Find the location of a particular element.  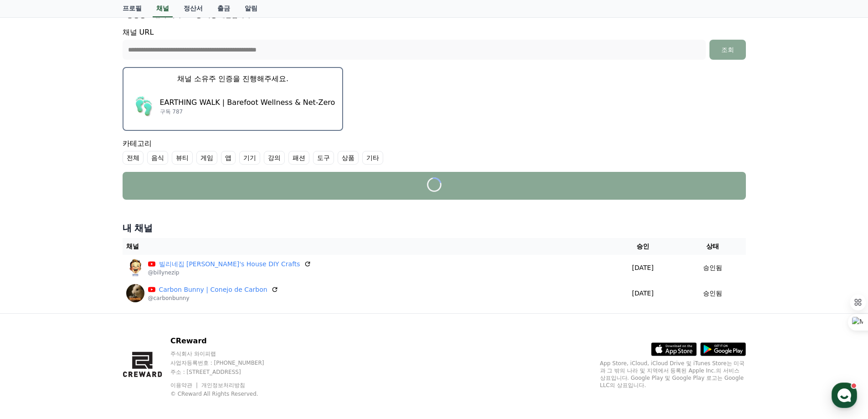

p: CReward is located at coordinates (226, 341).